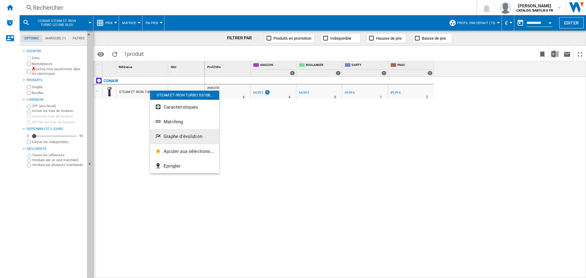 This screenshot has height=278, width=586. Describe the element at coordinates (172, 166) in the screenshot. I see `span: Epingler` at that location.